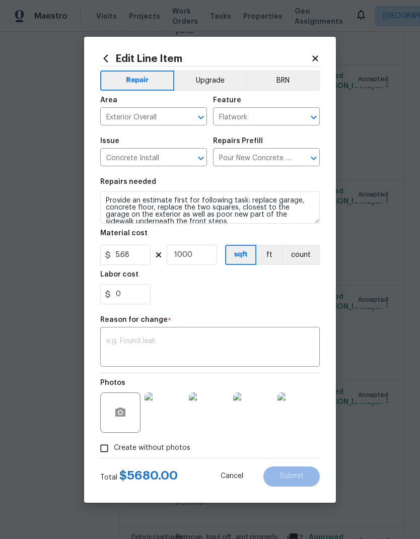 The height and width of the screenshot is (539, 420). Describe the element at coordinates (134, 320) in the screenshot. I see `h5: Reason for change` at that location.